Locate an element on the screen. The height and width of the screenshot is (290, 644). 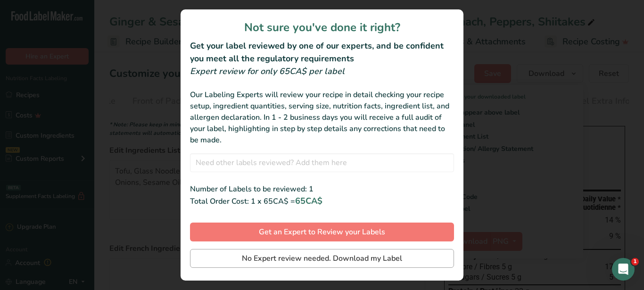
button: No Expert review needed. Download my Label is located at coordinates (322, 258).